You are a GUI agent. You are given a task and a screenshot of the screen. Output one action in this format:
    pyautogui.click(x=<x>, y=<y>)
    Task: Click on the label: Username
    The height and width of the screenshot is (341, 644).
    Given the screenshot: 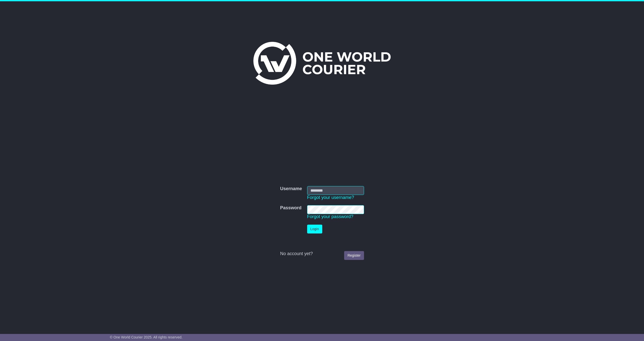 What is the action you would take?
    pyautogui.click(x=291, y=189)
    